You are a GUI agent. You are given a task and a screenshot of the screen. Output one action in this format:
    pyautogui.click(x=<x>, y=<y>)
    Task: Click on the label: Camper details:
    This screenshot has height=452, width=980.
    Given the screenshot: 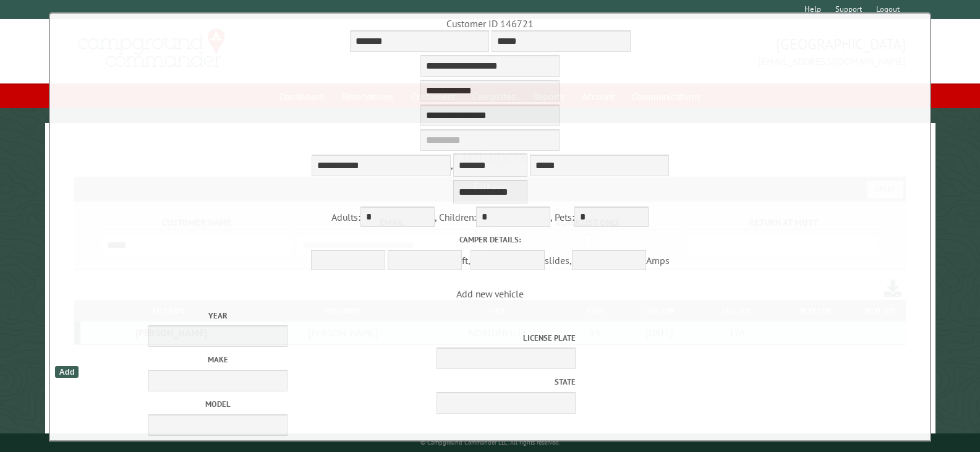 What is the action you would take?
    pyautogui.click(x=490, y=239)
    